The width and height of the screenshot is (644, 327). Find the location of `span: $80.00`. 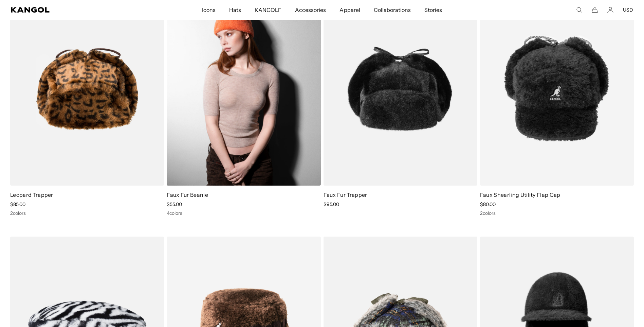

span: $80.00 is located at coordinates (488, 204).